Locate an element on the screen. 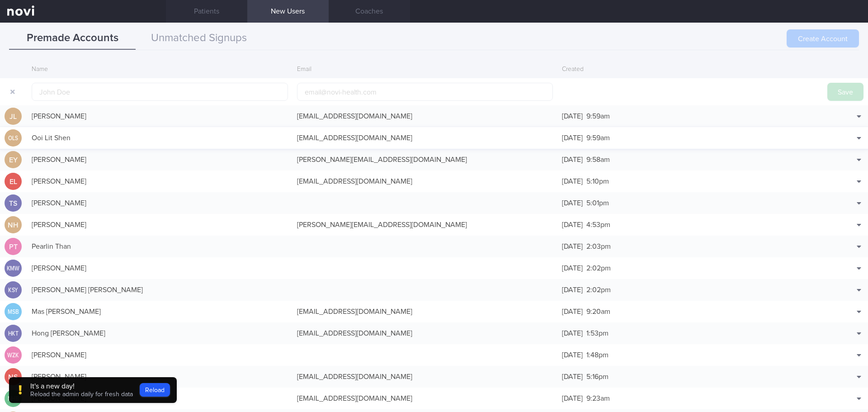  input: email@novi-health.com is located at coordinates (425, 92).